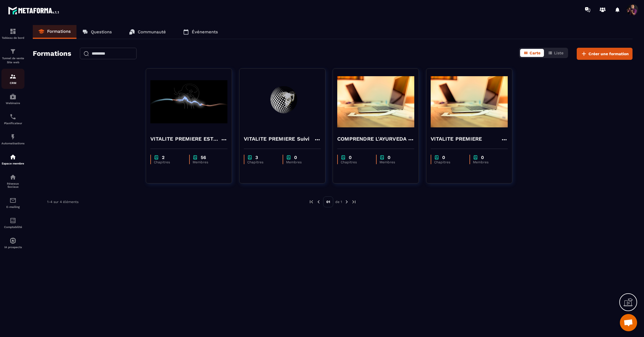 The image size is (644, 337). Describe the element at coordinates (371, 139) in the screenshot. I see `h4: COMPRENDRE L'AYURVEDA` at that location.